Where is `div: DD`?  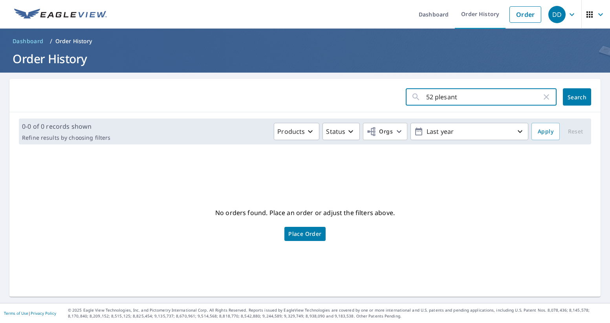 div: DD is located at coordinates (557, 15).